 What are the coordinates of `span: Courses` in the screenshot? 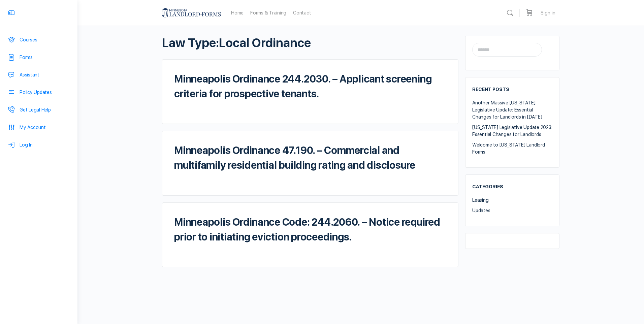 It's located at (28, 40).